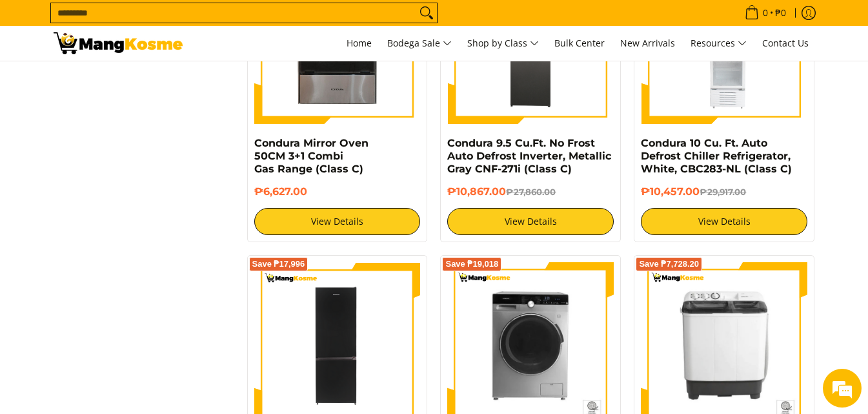  What do you see at coordinates (337, 192) in the screenshot?
I see `h6: ₱6,627.00` at bounding box center [337, 192].